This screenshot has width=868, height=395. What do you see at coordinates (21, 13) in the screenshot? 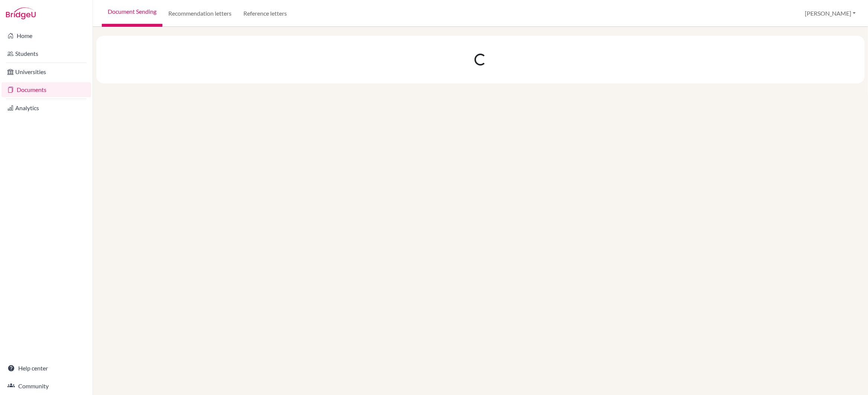
I see `img: Bridge-U` at bounding box center [21, 13].